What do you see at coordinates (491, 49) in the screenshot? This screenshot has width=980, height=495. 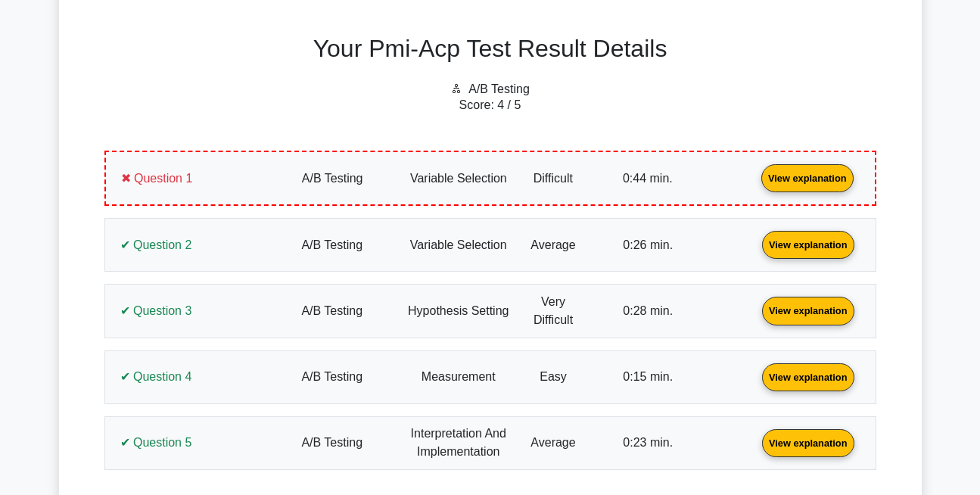 I see `h2: Your Pmi-Acp Test Result Details` at bounding box center [491, 49].